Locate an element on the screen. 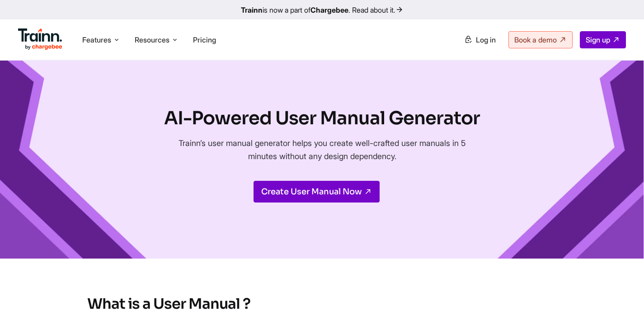 This screenshot has height=311, width=644. span: Resources is located at coordinates (152, 40).